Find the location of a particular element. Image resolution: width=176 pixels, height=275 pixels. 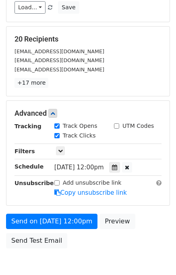

a: Preview is located at coordinates (117, 221).